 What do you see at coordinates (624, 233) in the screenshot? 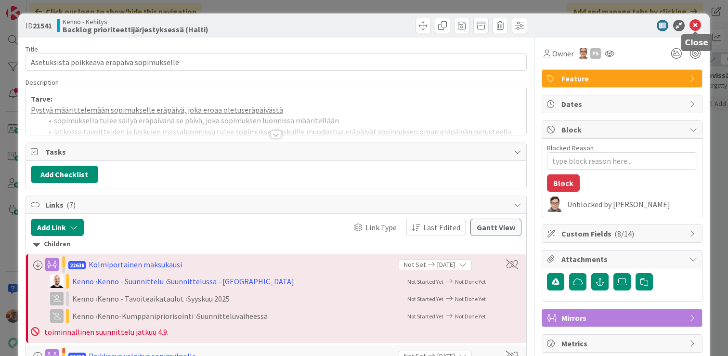
I see `span: ( 8/14 )` at bounding box center [624, 233].